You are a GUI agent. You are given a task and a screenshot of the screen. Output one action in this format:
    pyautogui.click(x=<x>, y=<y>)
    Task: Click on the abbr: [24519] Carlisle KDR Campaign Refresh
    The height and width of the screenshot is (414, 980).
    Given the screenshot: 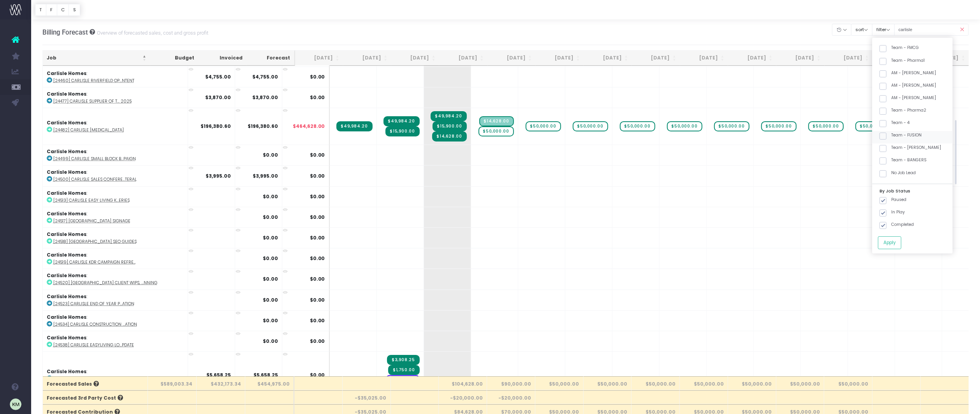 What is the action you would take?
    pyautogui.click(x=94, y=263)
    